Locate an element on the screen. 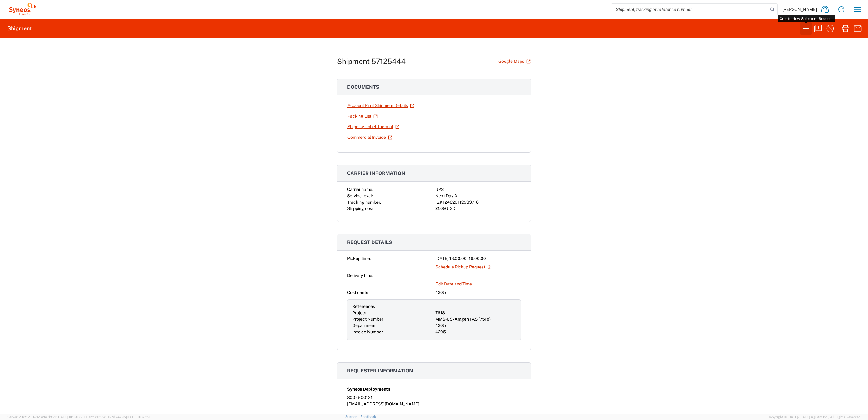 The width and height of the screenshot is (868, 420). div: UPS is located at coordinates (478, 189).